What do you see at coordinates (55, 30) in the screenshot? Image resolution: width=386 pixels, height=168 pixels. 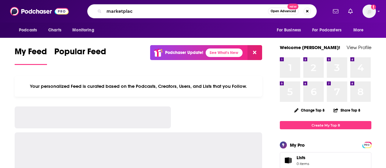 I see `span: Charts` at bounding box center [55, 30].